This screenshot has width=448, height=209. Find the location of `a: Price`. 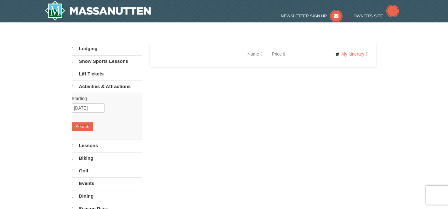

a: Price is located at coordinates (279, 54).